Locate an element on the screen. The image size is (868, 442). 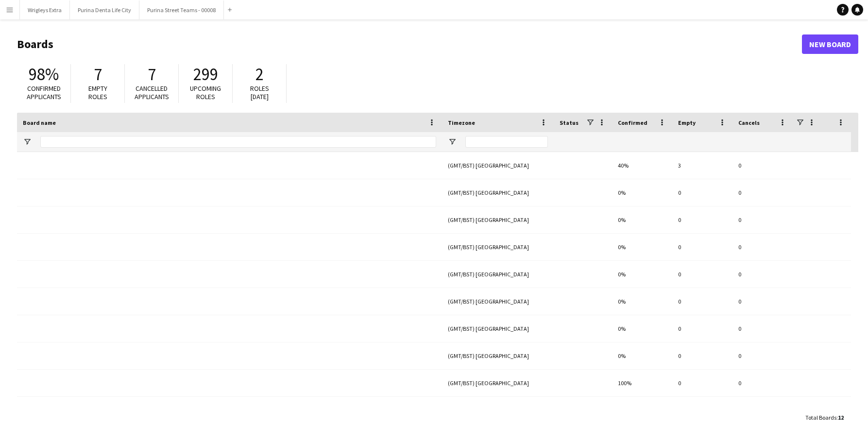
span: Cancels is located at coordinates (749, 122).